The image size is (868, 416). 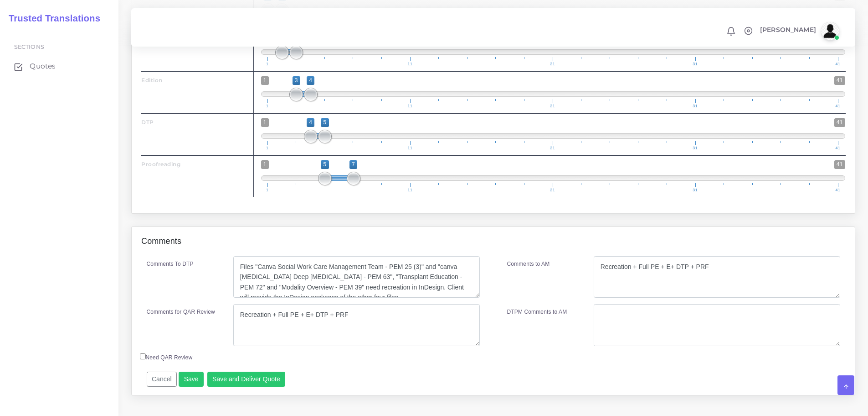 What do you see at coordinates (151, 80) in the screenshot?
I see `strong: Edition` at bounding box center [151, 80].